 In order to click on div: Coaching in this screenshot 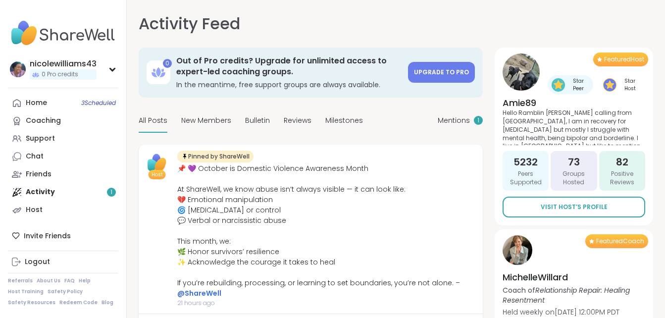, I will do `click(43, 121)`.